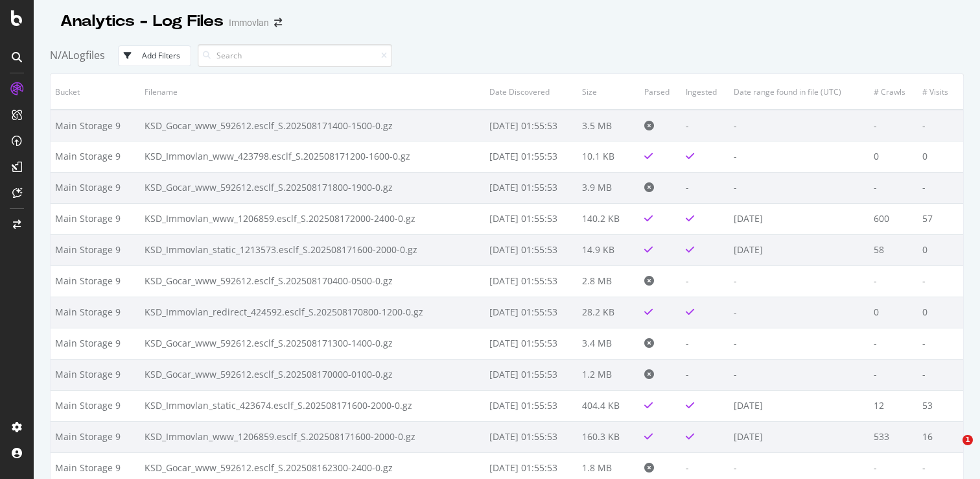 Image resolution: width=980 pixels, height=479 pixels. I want to click on td: KSD_Gocar_www_592612.esclf_S.202508171300-1400-0.gz, so click(312, 344).